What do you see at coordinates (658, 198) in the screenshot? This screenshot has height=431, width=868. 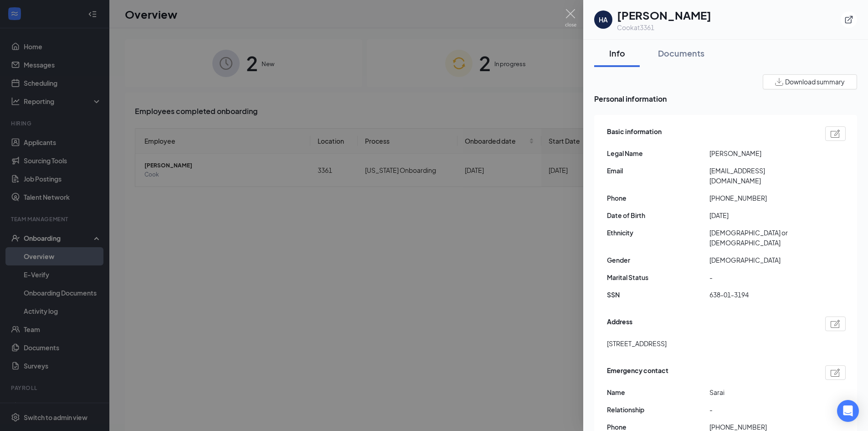 I see `span: Phone` at bounding box center [658, 198].